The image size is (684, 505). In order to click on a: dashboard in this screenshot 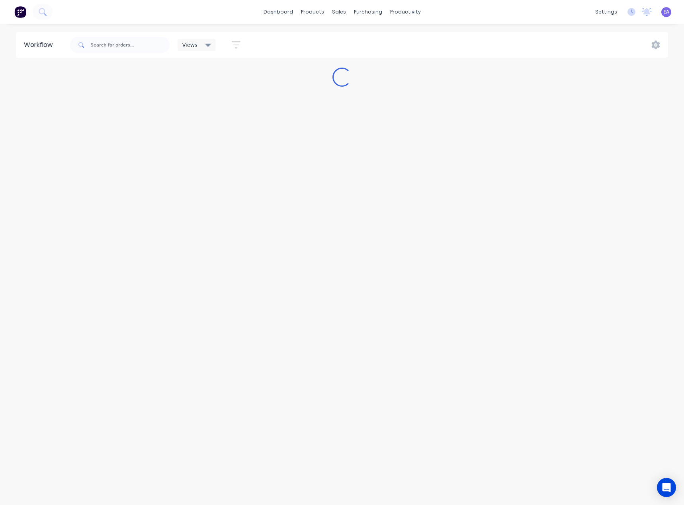, I will do `click(278, 12)`.